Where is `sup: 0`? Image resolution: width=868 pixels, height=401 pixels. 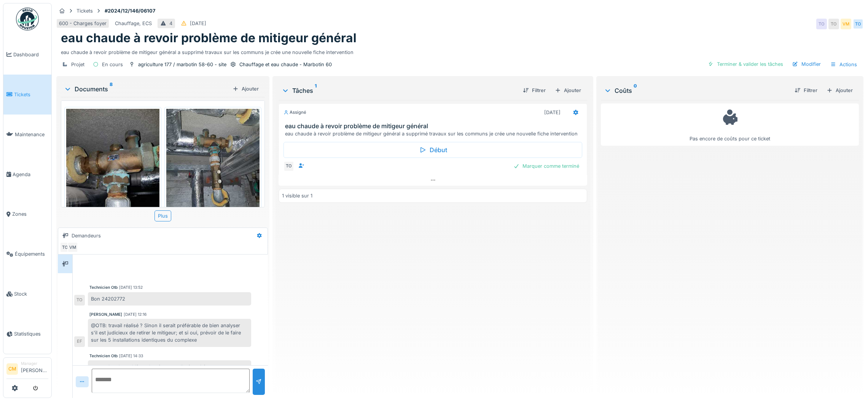 sup: 0 is located at coordinates (636, 91).